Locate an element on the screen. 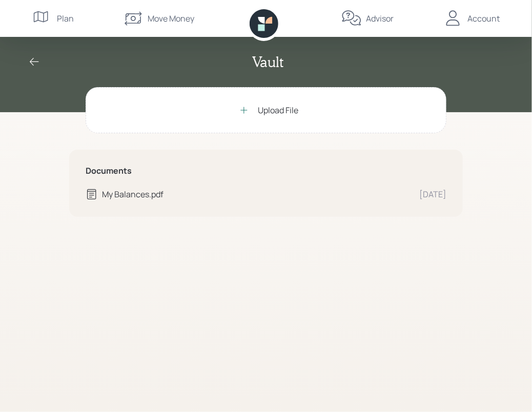 This screenshot has width=532, height=412. div: Advisor is located at coordinates (380, 18).